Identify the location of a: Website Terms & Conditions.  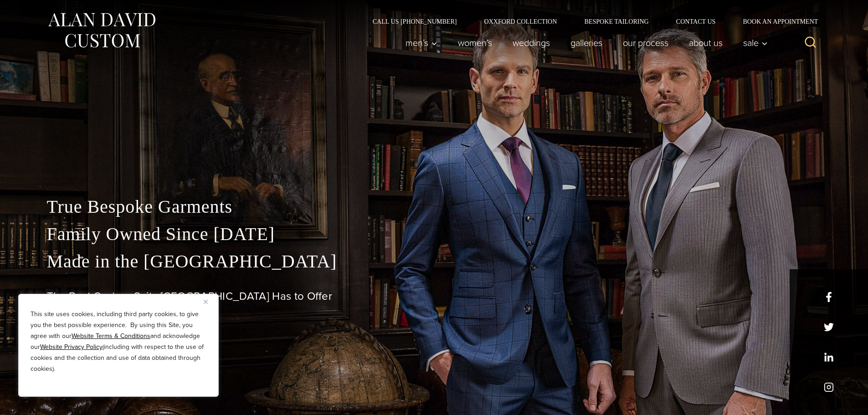
(111, 336).